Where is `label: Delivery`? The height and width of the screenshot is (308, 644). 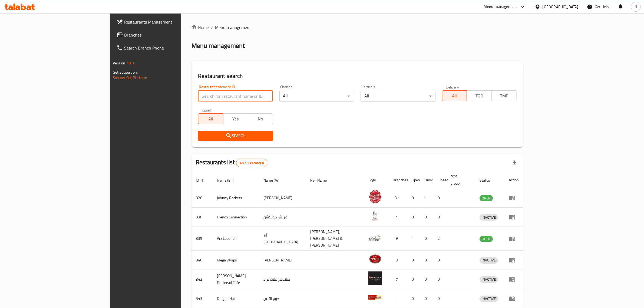 label: Delivery is located at coordinates (452, 87).